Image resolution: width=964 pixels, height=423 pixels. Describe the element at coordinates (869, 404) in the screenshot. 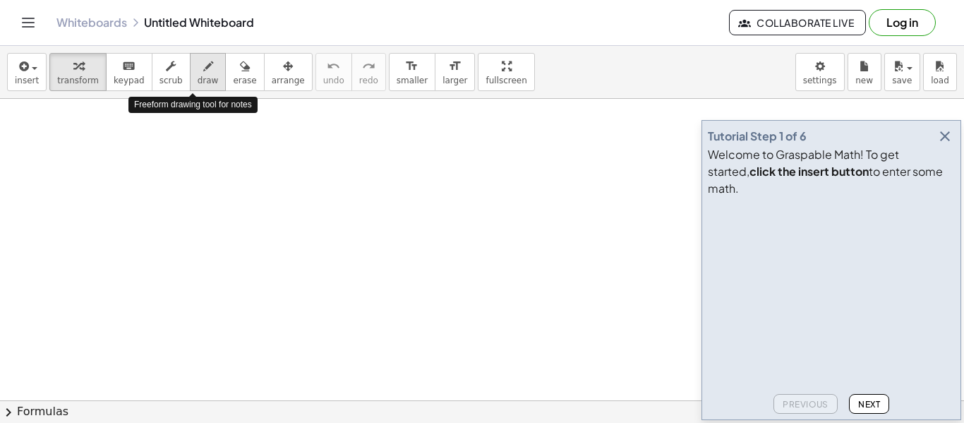

I see `span: Next` at that location.